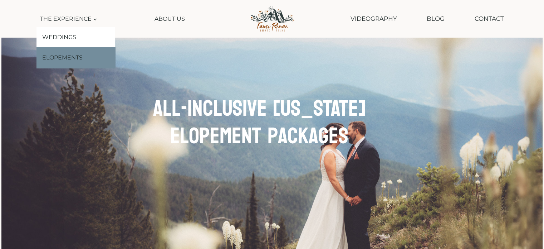 The width and height of the screenshot is (544, 249). I want to click on a: Blog, so click(436, 19).